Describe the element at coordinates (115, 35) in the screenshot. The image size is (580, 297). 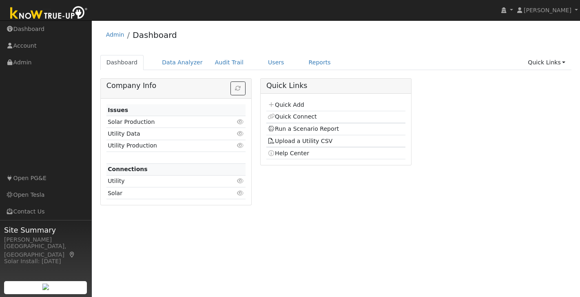
I see `a: Admin` at that location.